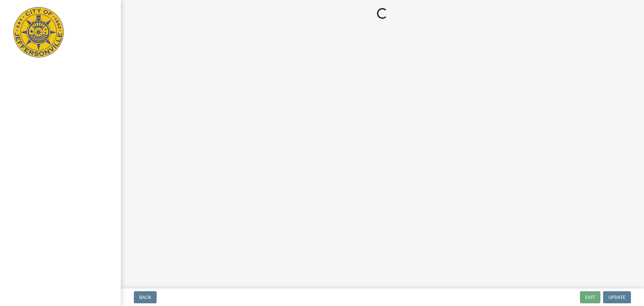 The width and height of the screenshot is (644, 306). I want to click on span: Back, so click(145, 297).